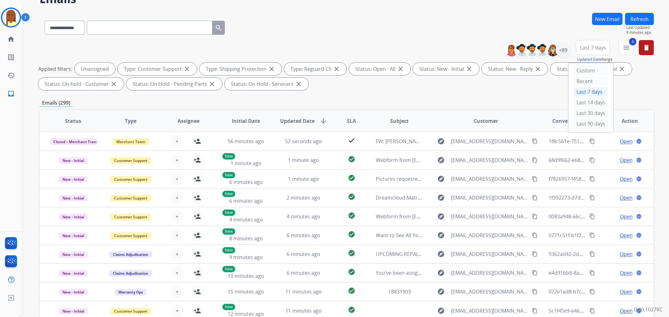 The width and height of the screenshot is (669, 317). What do you see at coordinates (78, 142) in the screenshot?
I see `span: Closed – Merchant Transfer` at bounding box center [78, 142].